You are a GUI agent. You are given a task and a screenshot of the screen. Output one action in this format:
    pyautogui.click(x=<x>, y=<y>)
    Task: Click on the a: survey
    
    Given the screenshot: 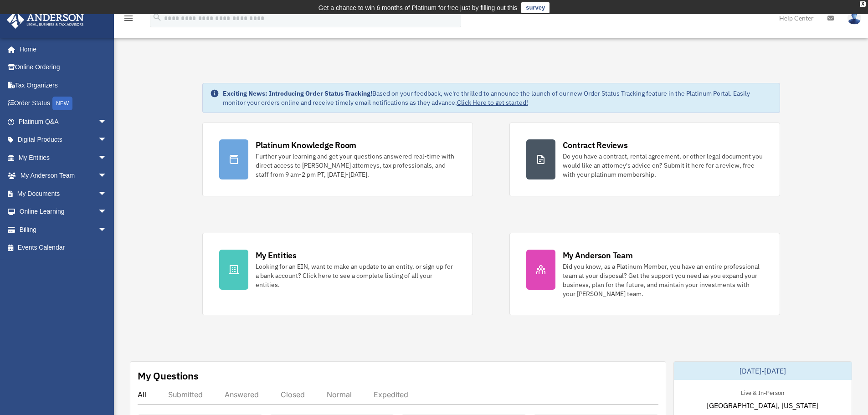 What is the action you would take?
    pyautogui.click(x=535, y=8)
    